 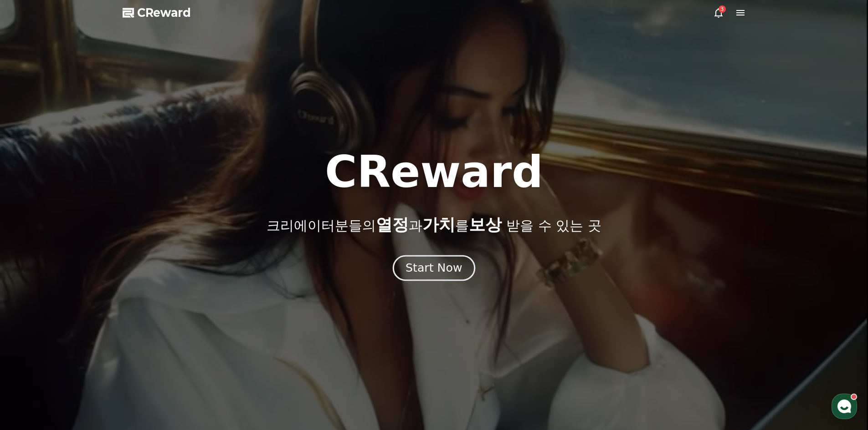 I want to click on a: 설정, so click(x=146, y=300).